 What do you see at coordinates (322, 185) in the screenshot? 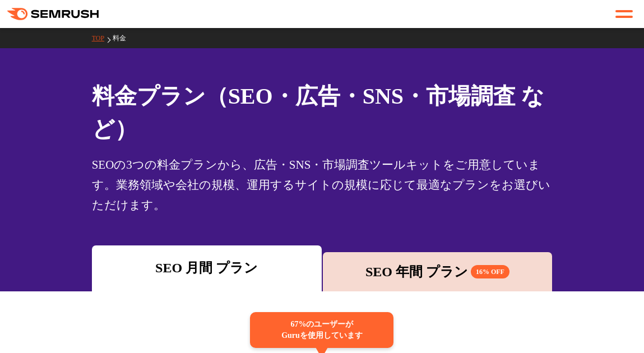
I see `div: SEOの3つの料金プランから、広告・SNS・市場調査ツールキットをご用意しています。業務領域や会社の規模、運用するサイトの規模に応じて最適なプランをお選びいただけます。` at bounding box center [322, 185].